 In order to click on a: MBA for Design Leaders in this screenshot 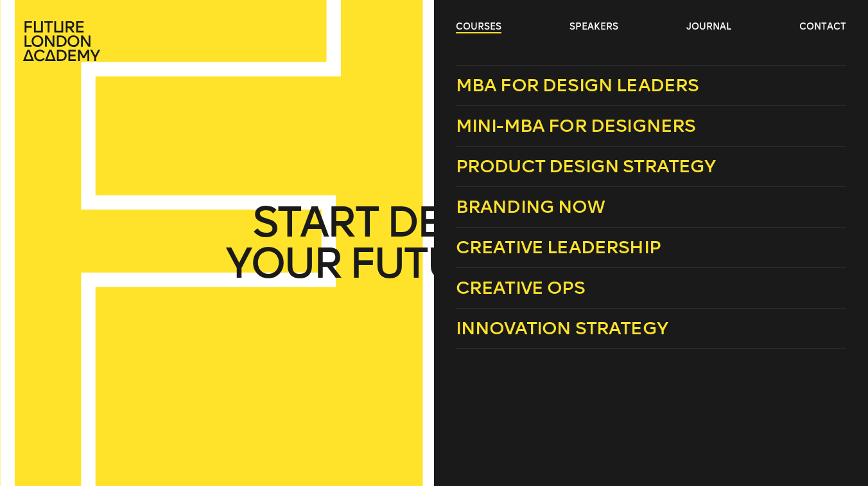, I will do `click(651, 85)`.